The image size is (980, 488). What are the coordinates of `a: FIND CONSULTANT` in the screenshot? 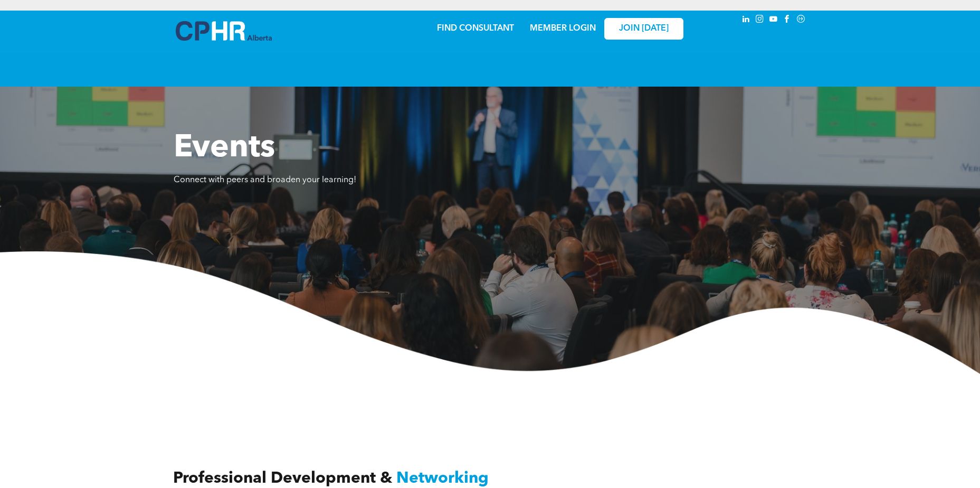 It's located at (476, 29).